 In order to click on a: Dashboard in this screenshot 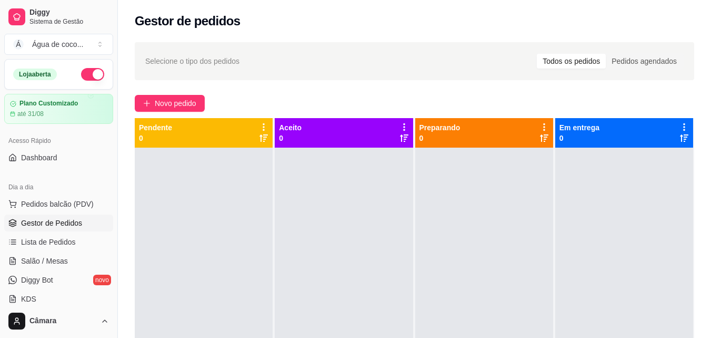, I will do `click(58, 157)`.